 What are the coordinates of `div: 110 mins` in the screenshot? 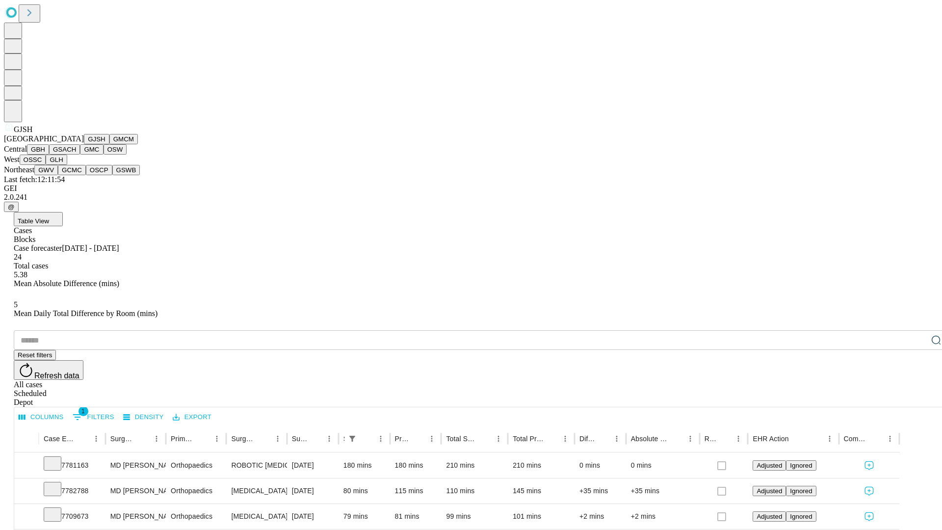 It's located at (474, 491).